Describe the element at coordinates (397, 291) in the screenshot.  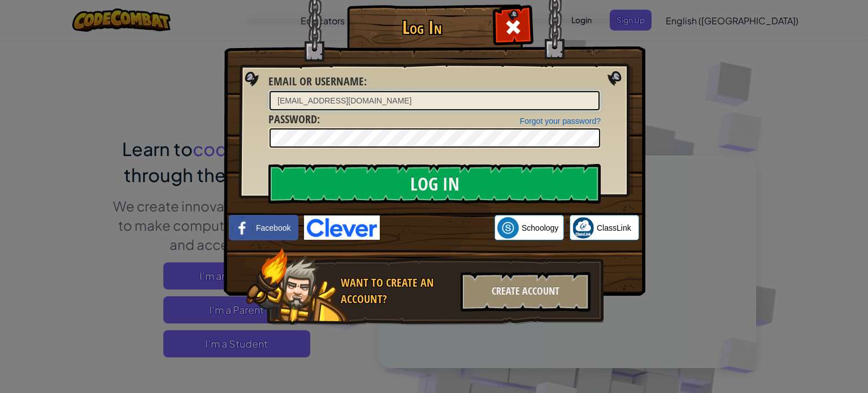
I see `div: Want to create an account?` at that location.